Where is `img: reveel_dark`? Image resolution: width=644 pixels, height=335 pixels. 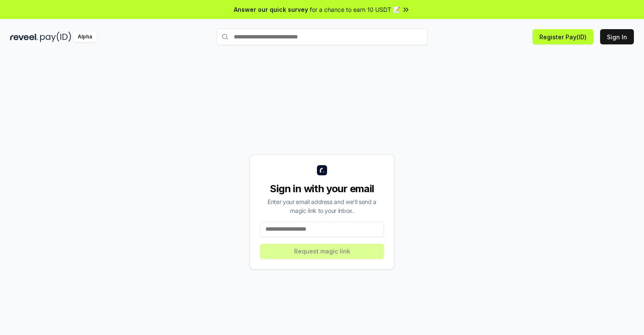
img: reveel_dark is located at coordinates (24, 37).